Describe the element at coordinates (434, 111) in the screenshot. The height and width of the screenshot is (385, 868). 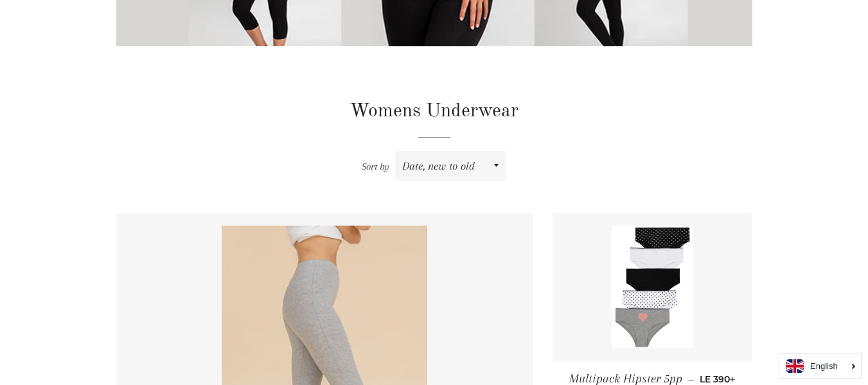
I see `h1: Womens Underwear` at that location.